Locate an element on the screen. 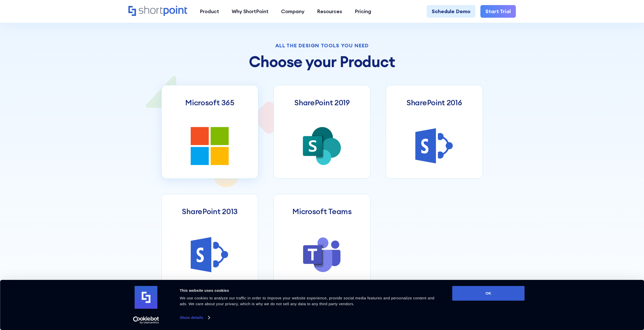 The image size is (644, 330). a: SharePoint 2013 is located at coordinates (210, 241).